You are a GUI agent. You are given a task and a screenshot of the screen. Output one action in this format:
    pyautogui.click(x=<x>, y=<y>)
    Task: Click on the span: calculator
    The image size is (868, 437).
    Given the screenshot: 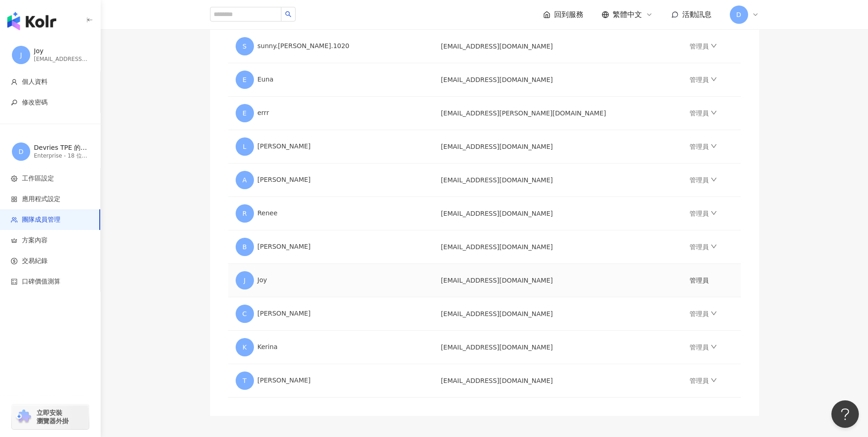 What is the action you would take?
    pyautogui.click(x=14, y=282)
    